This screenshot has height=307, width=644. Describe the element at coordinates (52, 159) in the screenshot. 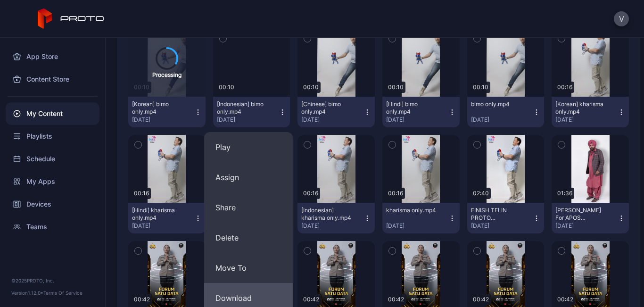

I see `div: Schedule` at that location.